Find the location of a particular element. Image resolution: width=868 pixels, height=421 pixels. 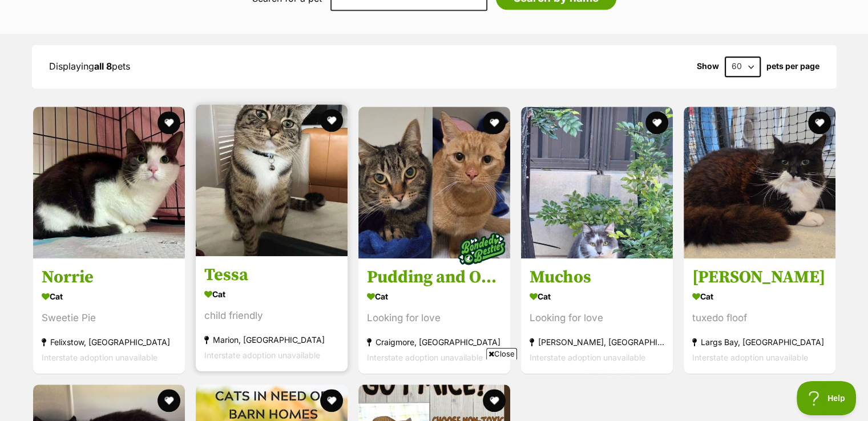

img: Muchos is located at coordinates (597, 182).